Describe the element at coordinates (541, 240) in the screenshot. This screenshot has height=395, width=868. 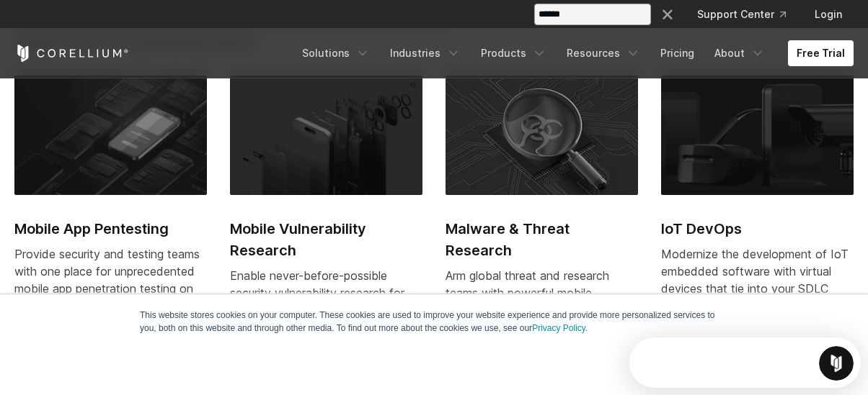
I see `h2: Malware & Threat Research` at that location.